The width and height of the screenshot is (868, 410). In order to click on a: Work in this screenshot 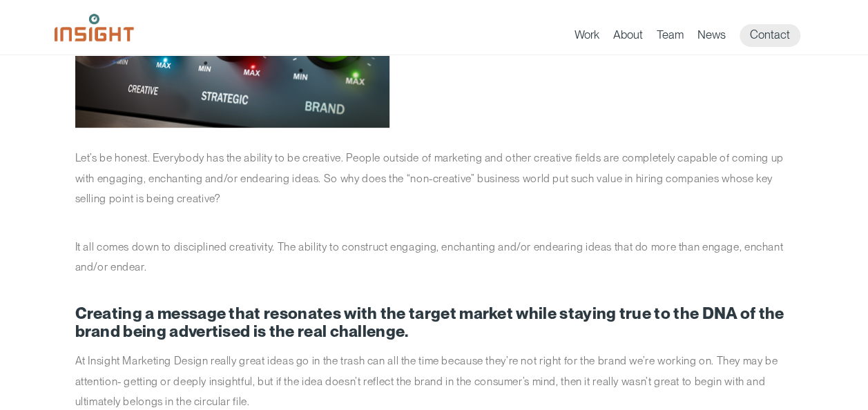, I will do `click(587, 37)`.